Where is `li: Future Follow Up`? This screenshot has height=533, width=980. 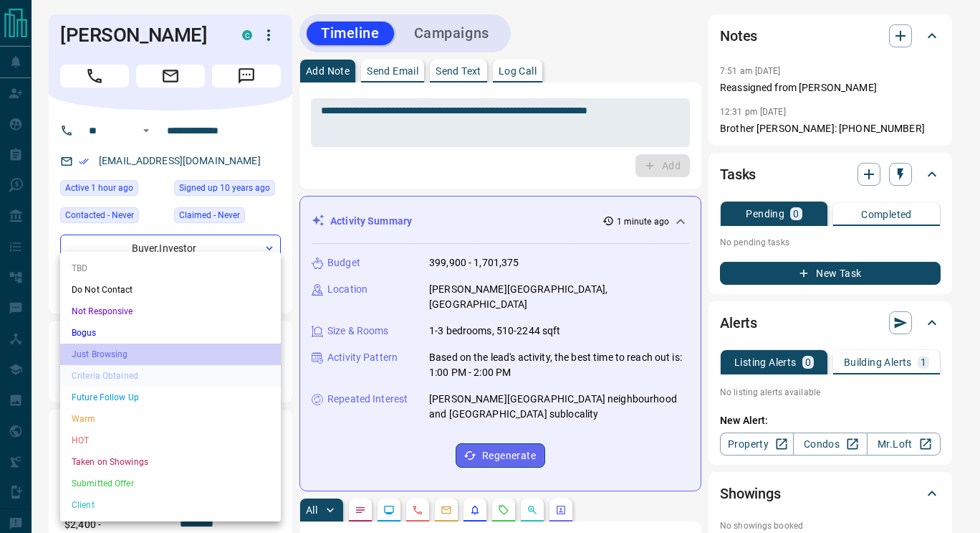
li: Future Follow Up is located at coordinates (170, 397).